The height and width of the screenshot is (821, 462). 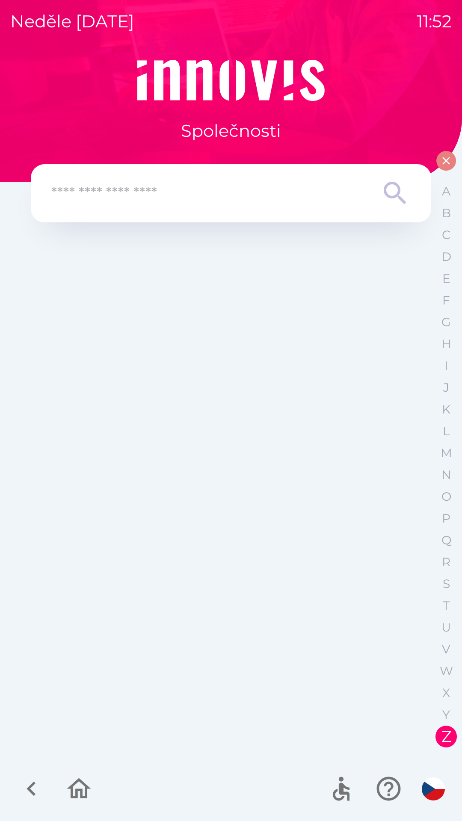 I want to click on button: R, so click(x=446, y=562).